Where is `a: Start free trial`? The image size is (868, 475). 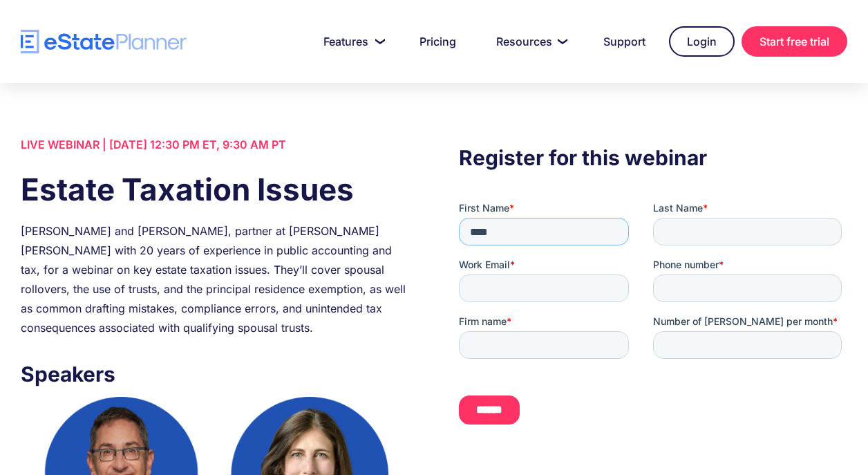 a: Start free trial is located at coordinates (794, 42).